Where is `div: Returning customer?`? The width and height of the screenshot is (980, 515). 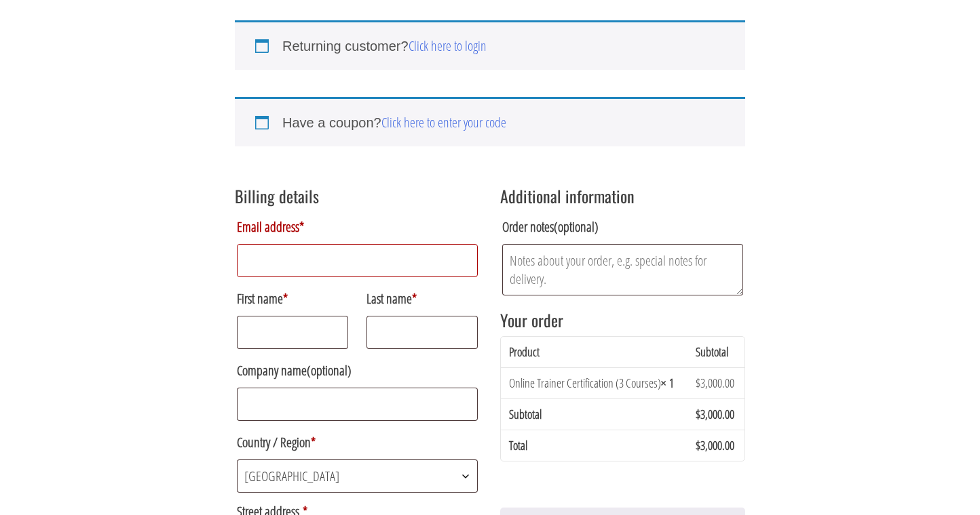 div: Returning customer? is located at coordinates (490, 45).